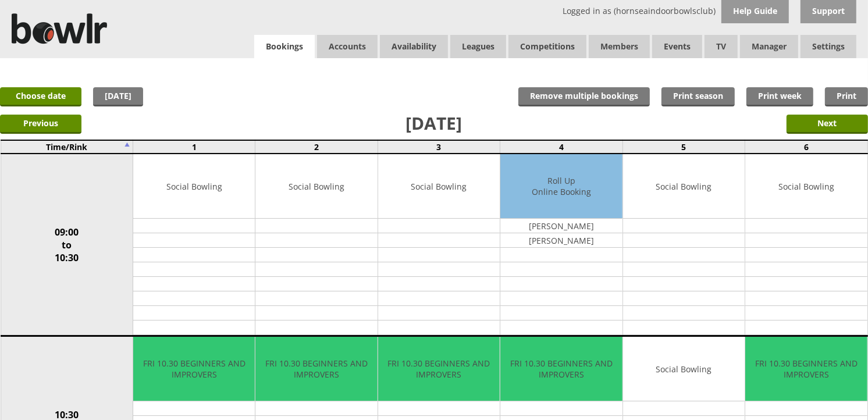  What do you see at coordinates (806, 147) in the screenshot?
I see `td: 6` at bounding box center [806, 147].